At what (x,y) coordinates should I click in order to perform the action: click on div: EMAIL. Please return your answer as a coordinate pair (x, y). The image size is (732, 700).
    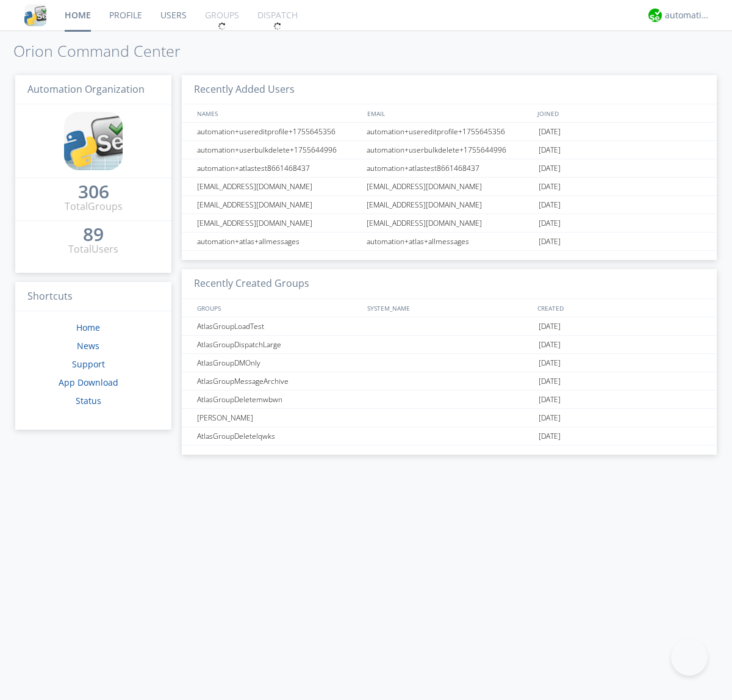
    Looking at the image, I should click on (449, 113).